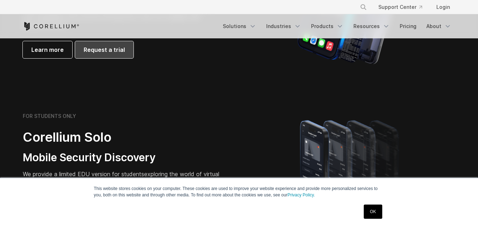 This screenshot has height=228, width=478. What do you see at coordinates (104, 50) in the screenshot?
I see `span: Request a trial` at bounding box center [104, 50].